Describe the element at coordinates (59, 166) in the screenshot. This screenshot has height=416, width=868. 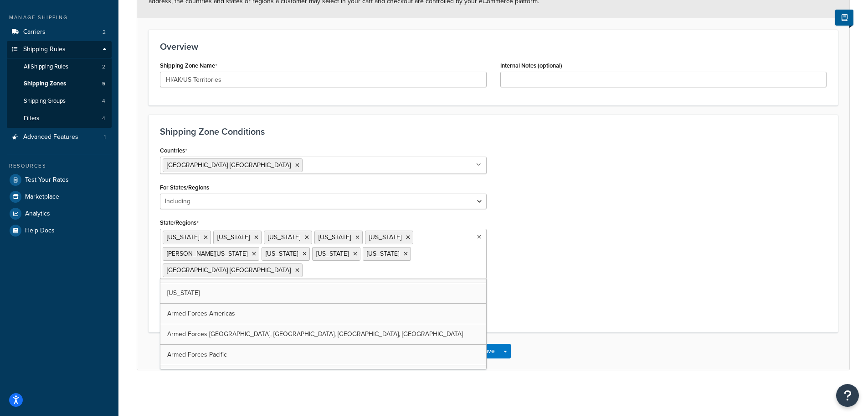
I see `div: Resources` at that location.